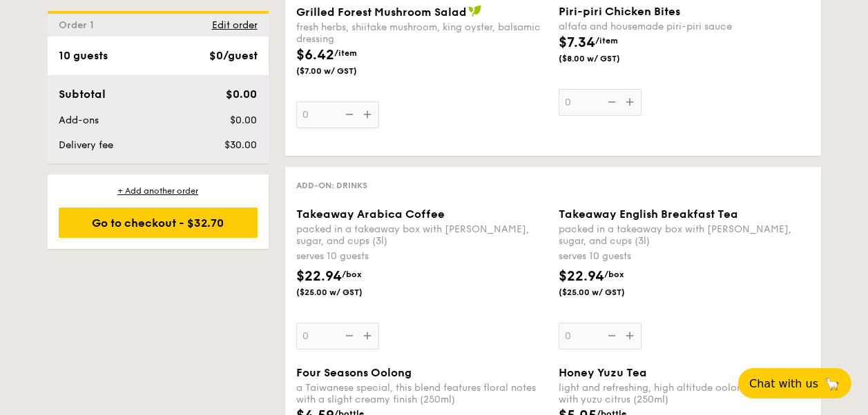  Describe the element at coordinates (649, 214) in the screenshot. I see `span: Takeaway English Breakfast Tea` at that location.